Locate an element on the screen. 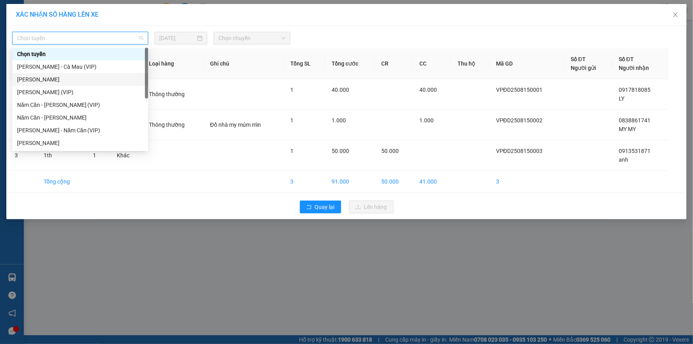 This screenshot has width=693, height=344. div: Hồ Chí Minh - Năm Căn (VIP) is located at coordinates (80, 130).